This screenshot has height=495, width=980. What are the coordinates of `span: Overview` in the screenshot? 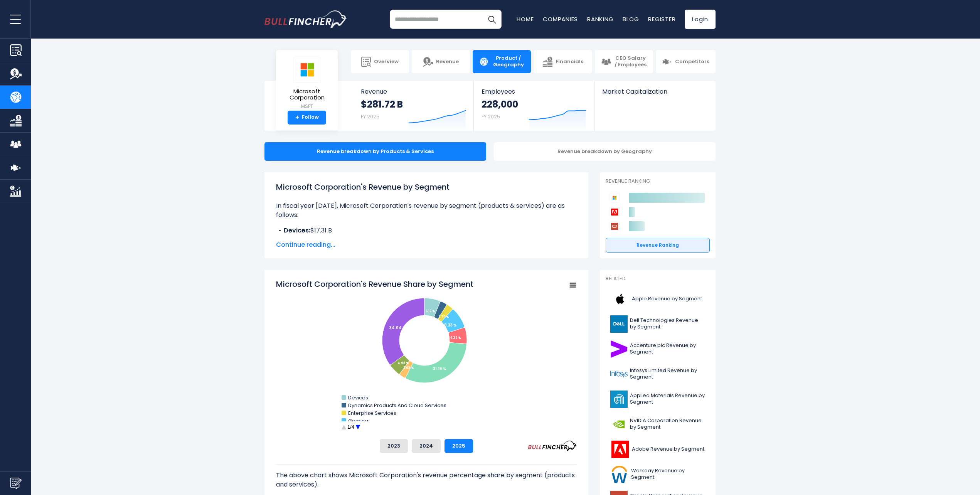 It's located at (386, 61).